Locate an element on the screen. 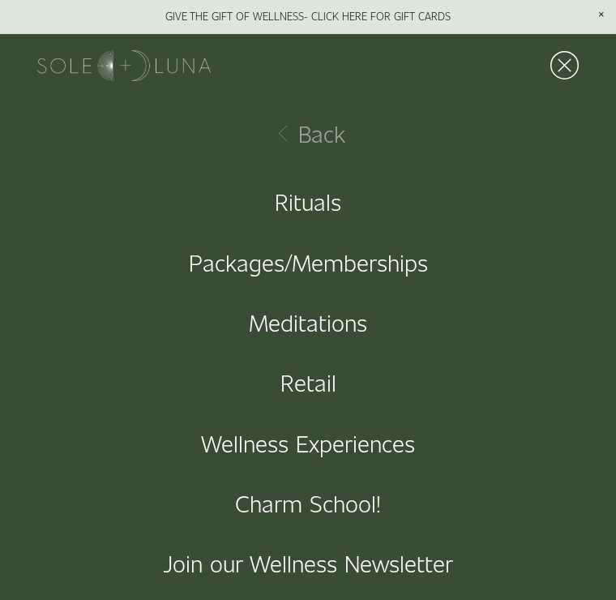  a: Charm School! is located at coordinates (308, 503).